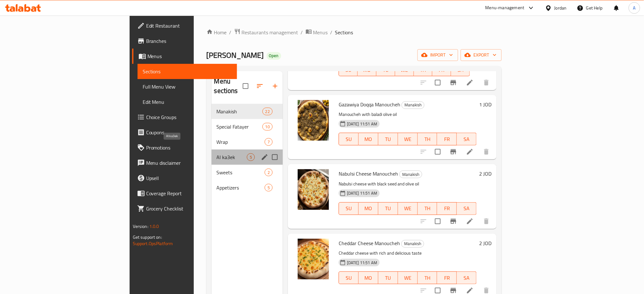 The width and height of the screenshot is (644, 294). What do you see at coordinates (239, 127) in the screenshot?
I see `div: Special Fatayer` at bounding box center [239, 127].